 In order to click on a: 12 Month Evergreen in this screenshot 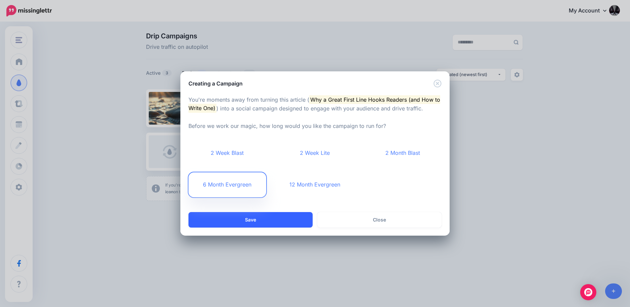, I will do `click(315, 185)`.